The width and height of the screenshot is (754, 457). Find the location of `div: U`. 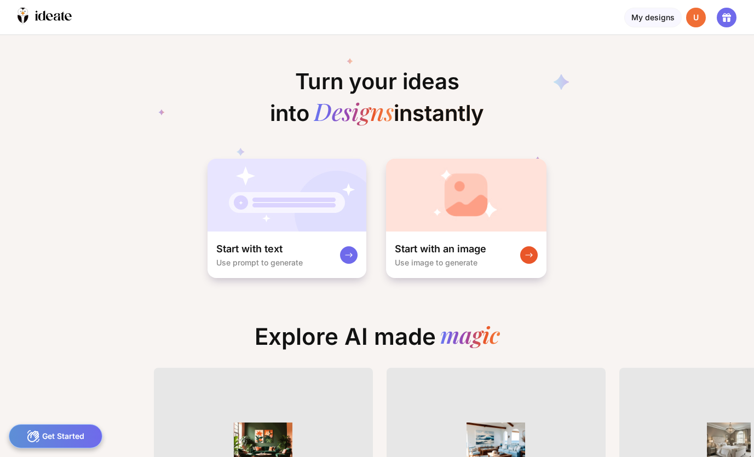

div: U is located at coordinates (696, 18).